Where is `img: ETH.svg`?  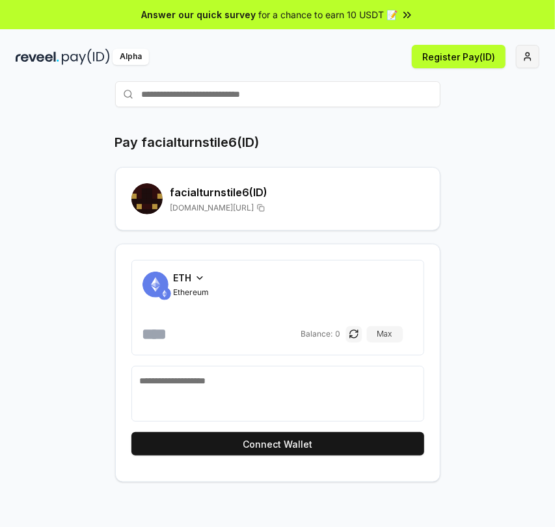
img: ETH.svg is located at coordinates (165, 294).